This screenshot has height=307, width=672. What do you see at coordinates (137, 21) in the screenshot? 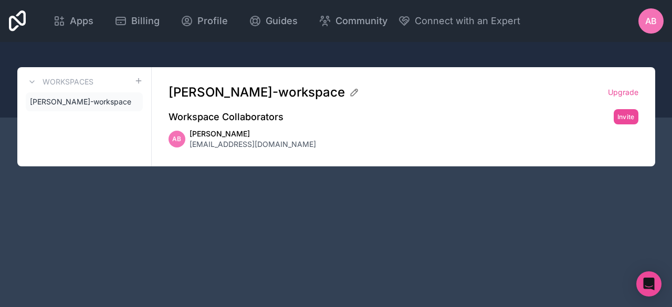
I see `a: Billing` at bounding box center [137, 21].